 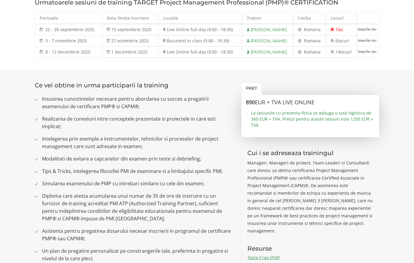 I want to click on th: Perioada, so click(x=68, y=18).